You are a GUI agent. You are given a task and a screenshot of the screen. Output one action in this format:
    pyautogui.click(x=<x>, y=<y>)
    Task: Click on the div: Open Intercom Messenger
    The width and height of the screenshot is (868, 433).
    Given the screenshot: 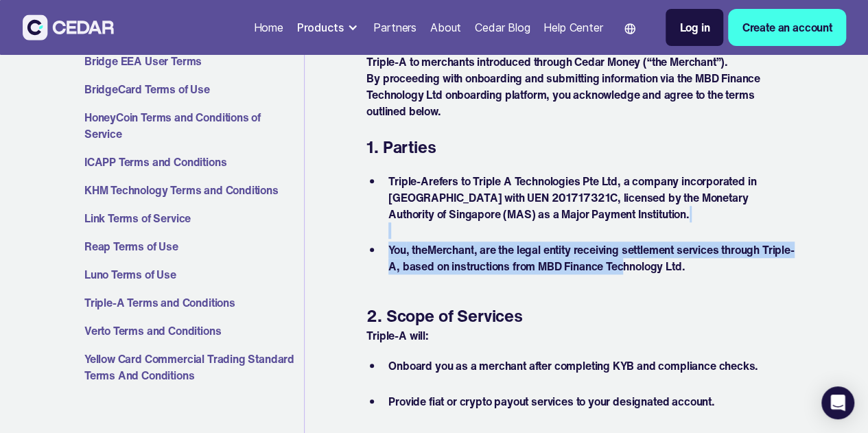 What is the action you would take?
    pyautogui.click(x=838, y=403)
    